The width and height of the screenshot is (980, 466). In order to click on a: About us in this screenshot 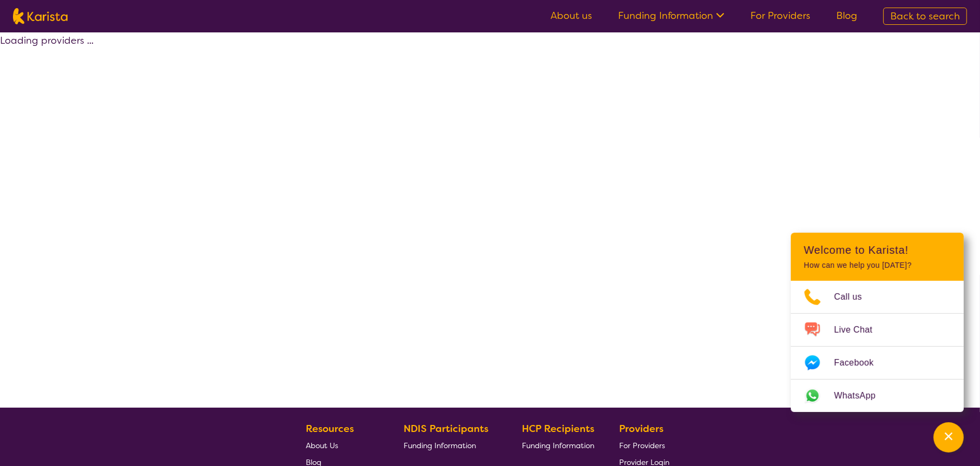, I will do `click(571, 16)`.